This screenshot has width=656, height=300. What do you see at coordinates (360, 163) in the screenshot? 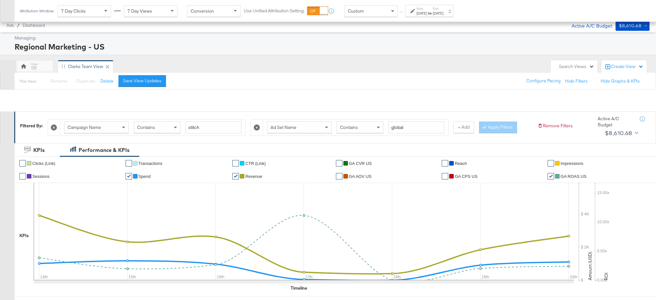
I see `span: GA CVR US` at bounding box center [360, 163].